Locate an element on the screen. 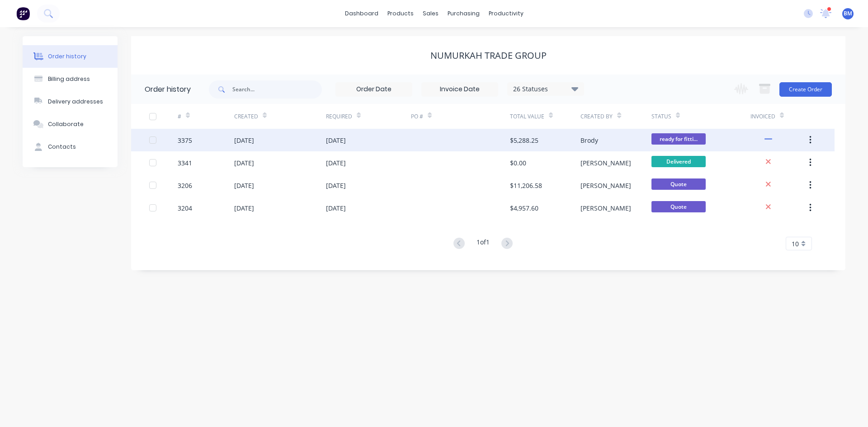  div: 3341 is located at coordinates (185, 163).